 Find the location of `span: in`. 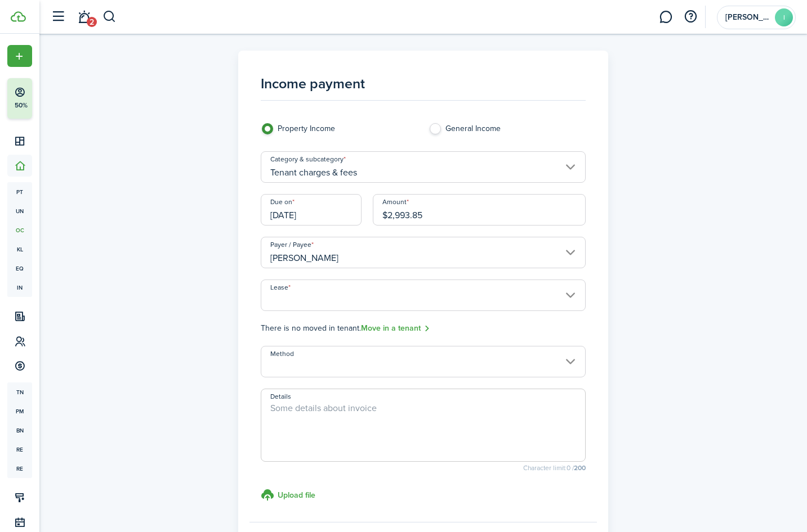

span: in is located at coordinates (20, 287).